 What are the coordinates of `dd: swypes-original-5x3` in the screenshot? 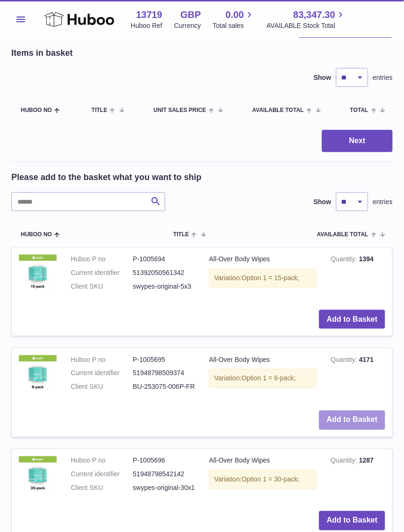 It's located at (165, 286).